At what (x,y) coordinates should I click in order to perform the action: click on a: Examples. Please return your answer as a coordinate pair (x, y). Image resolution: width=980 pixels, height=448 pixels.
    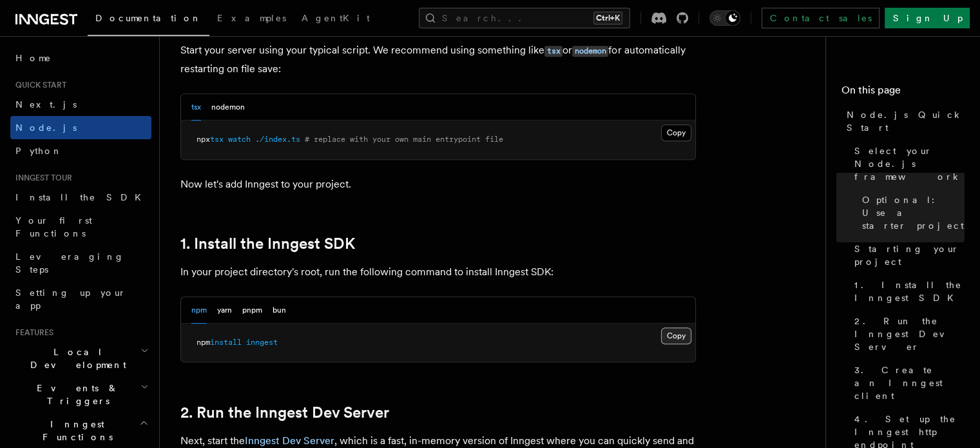
    Looking at the image, I should click on (252, 20).